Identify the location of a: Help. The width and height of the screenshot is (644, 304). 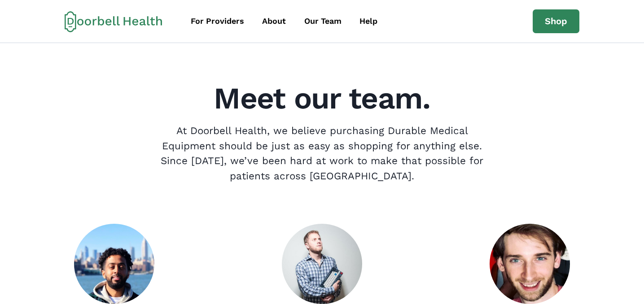
(369, 21).